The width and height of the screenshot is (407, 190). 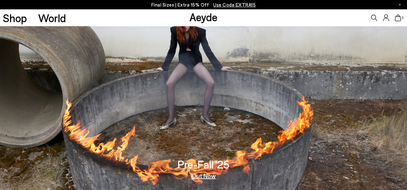 What do you see at coordinates (15, 18) in the screenshot?
I see `a: Shop` at bounding box center [15, 18].